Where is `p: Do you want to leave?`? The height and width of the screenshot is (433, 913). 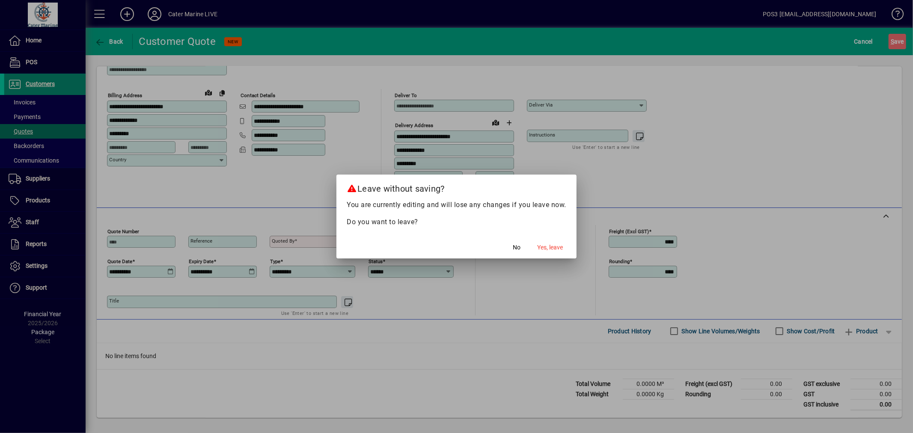
p: Do you want to leave? is located at coordinates (456, 222).